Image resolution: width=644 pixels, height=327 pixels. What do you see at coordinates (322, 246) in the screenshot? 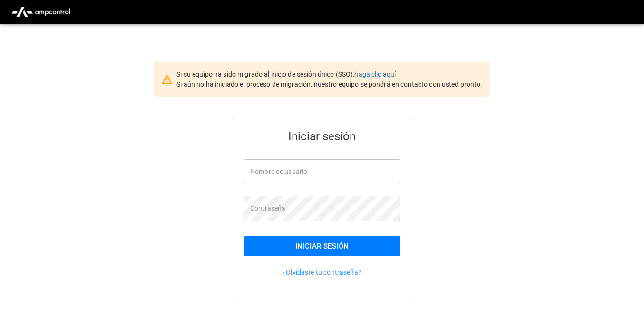
I see `button: Iniciar sesión` at bounding box center [322, 246].